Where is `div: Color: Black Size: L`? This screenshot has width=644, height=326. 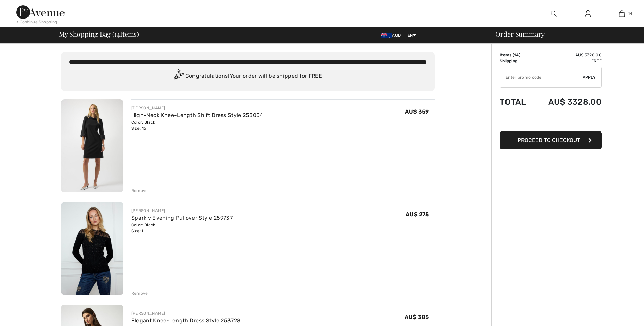 div: Color: Black Size: L is located at coordinates (182, 228).